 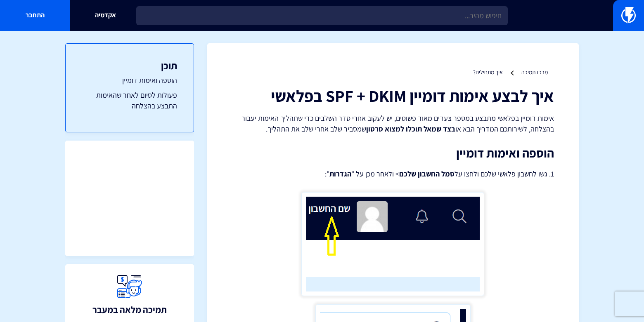 What do you see at coordinates (129, 80) in the screenshot?
I see `a: הוספה ואימות דומיין` at bounding box center [129, 80].